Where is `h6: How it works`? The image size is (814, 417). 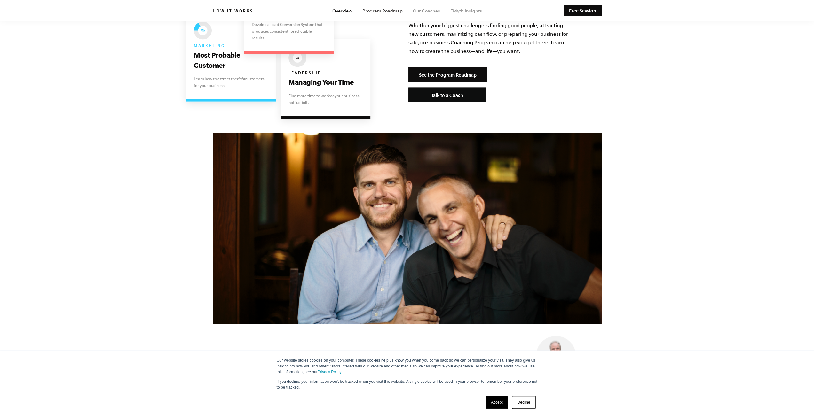
h6: How it works is located at coordinates (233, 12).